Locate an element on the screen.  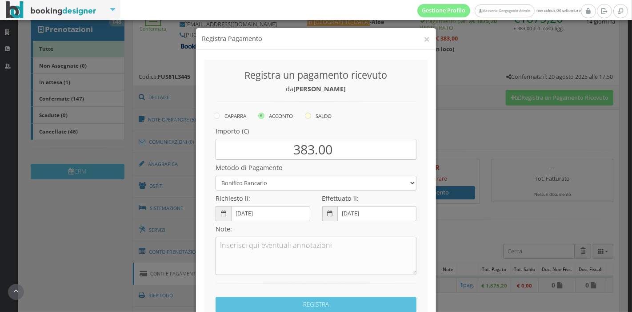
img: BookingDesigner.com is located at coordinates (51, 10).